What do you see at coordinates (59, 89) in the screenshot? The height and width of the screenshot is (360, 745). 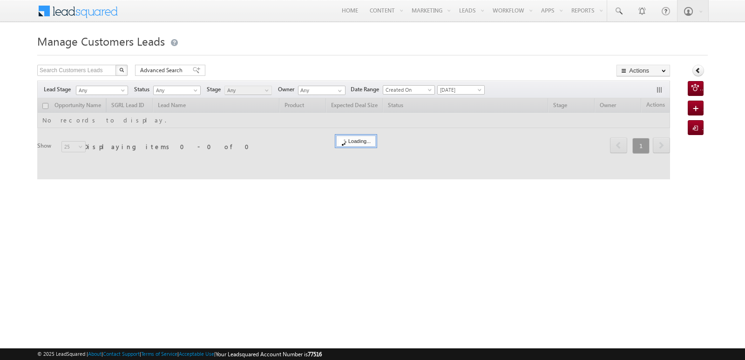 I see `span: Lead Stage` at bounding box center [59, 89].